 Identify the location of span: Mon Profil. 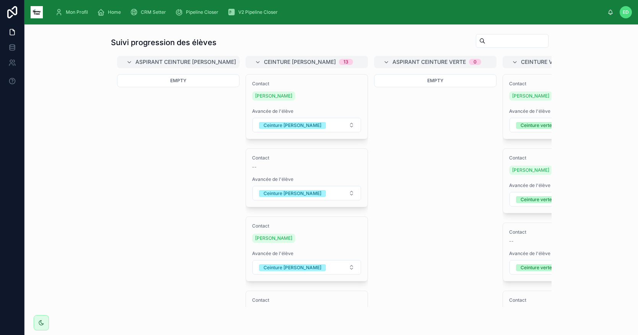
(77, 12).